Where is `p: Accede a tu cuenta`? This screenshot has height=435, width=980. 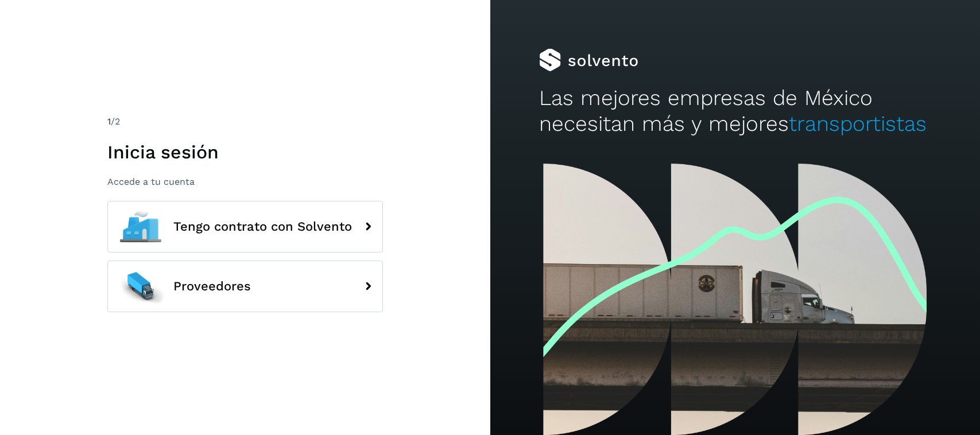
p: Accede a tu cuenta is located at coordinates (245, 182).